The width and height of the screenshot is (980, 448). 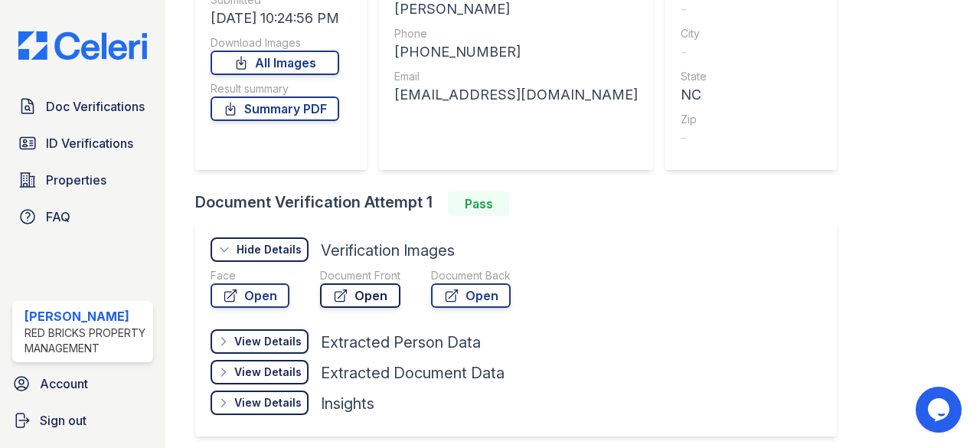 I want to click on div: Zip, so click(x=749, y=120).